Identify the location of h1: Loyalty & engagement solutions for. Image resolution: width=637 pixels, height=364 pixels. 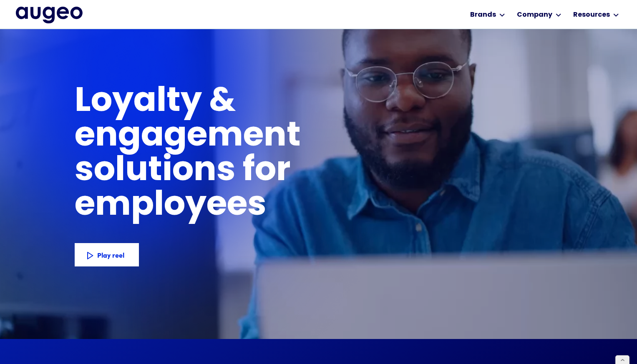
(255, 137).